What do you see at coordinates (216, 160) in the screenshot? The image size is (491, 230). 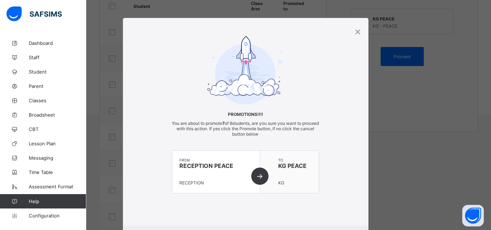 I see `span: from` at bounding box center [216, 160].